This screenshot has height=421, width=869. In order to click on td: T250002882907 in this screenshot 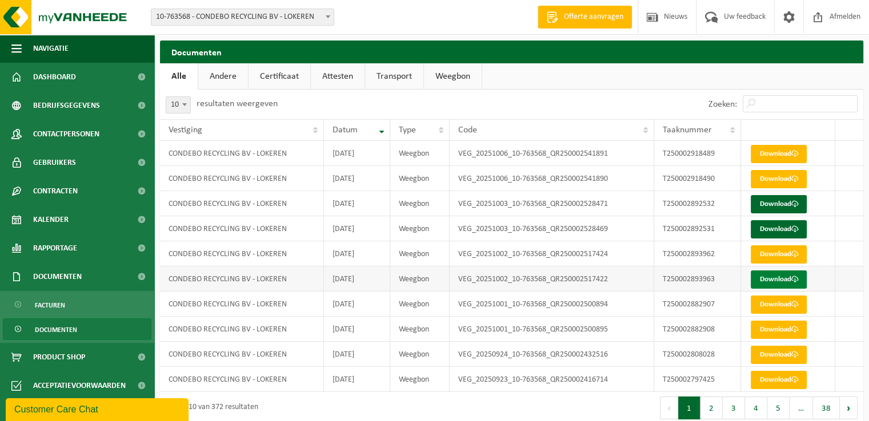, I will do `click(697, 304)`.